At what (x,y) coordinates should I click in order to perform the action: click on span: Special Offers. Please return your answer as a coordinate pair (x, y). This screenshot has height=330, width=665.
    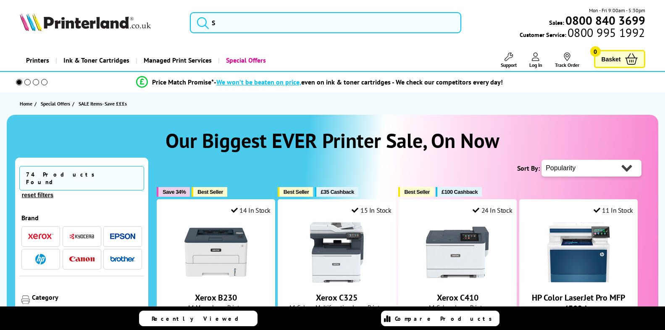
    Looking at the image, I should click on (55, 103).